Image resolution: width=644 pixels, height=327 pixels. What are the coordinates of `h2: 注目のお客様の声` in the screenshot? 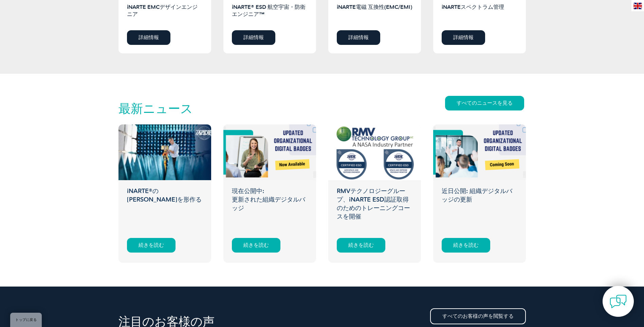 It's located at (322, 322).